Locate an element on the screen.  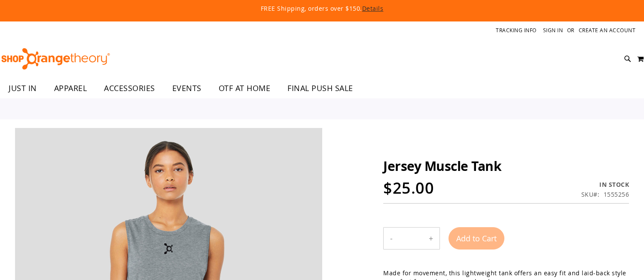
span: OTF AT HOME is located at coordinates (244, 88).